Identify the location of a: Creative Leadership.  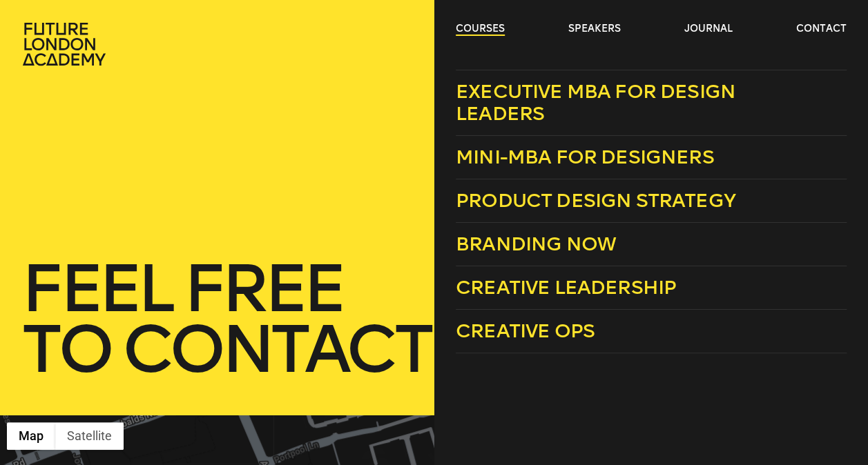
(651, 288).